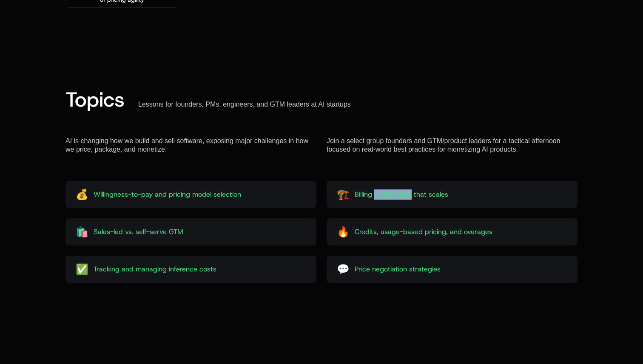 The image size is (643, 364). I want to click on span: Tracking and managing inference costs, so click(155, 269).